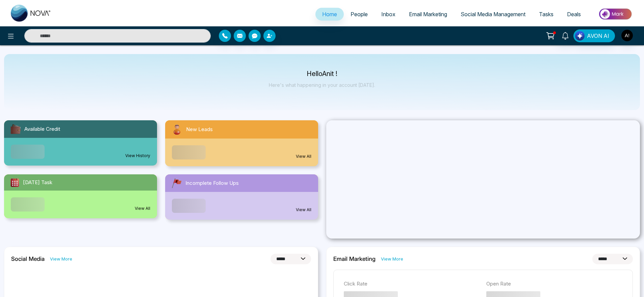 The image size is (644, 297). What do you see at coordinates (212, 183) in the screenshot?
I see `span: Incomplete Follow Ups` at bounding box center [212, 183].